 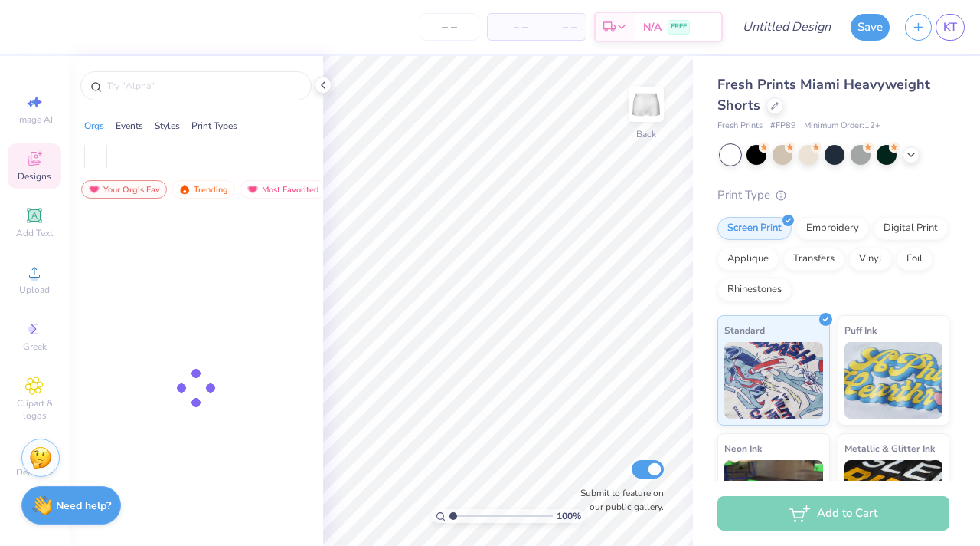 What do you see at coordinates (871, 259) in the screenshot?
I see `div: Vinyl` at bounding box center [871, 259].